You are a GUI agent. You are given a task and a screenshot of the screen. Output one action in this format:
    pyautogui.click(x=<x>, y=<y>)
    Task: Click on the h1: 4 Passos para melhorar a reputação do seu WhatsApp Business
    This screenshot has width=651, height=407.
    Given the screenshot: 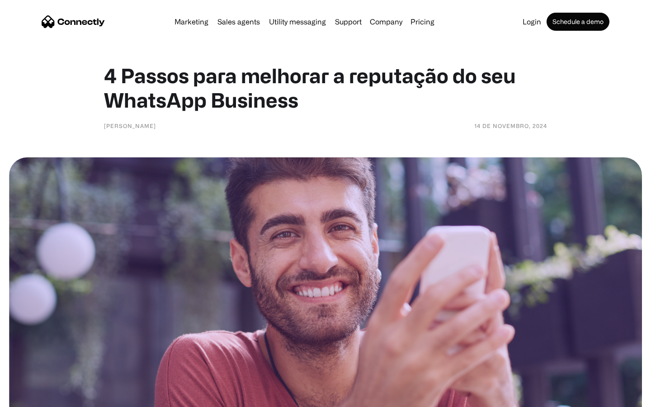 What is the action you would take?
    pyautogui.click(x=326, y=88)
    